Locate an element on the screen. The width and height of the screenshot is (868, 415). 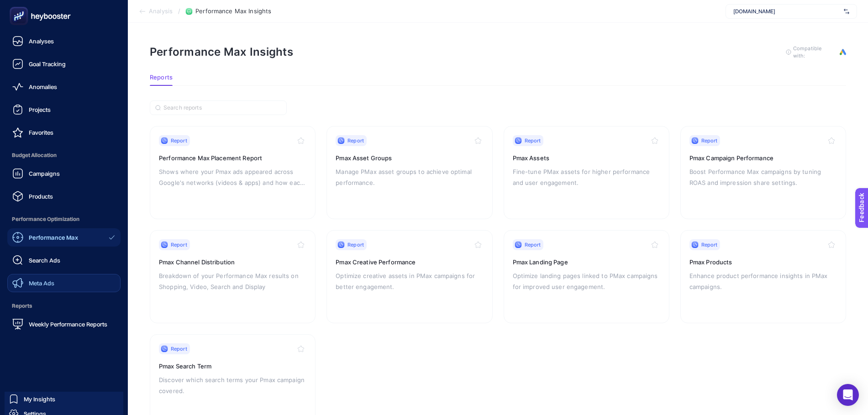
div: Open Intercom Messenger is located at coordinates (848, 394).